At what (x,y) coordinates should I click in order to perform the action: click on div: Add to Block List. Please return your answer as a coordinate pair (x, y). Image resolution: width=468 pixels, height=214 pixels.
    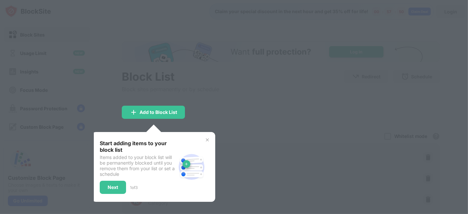
    Looking at the image, I should click on (158, 112).